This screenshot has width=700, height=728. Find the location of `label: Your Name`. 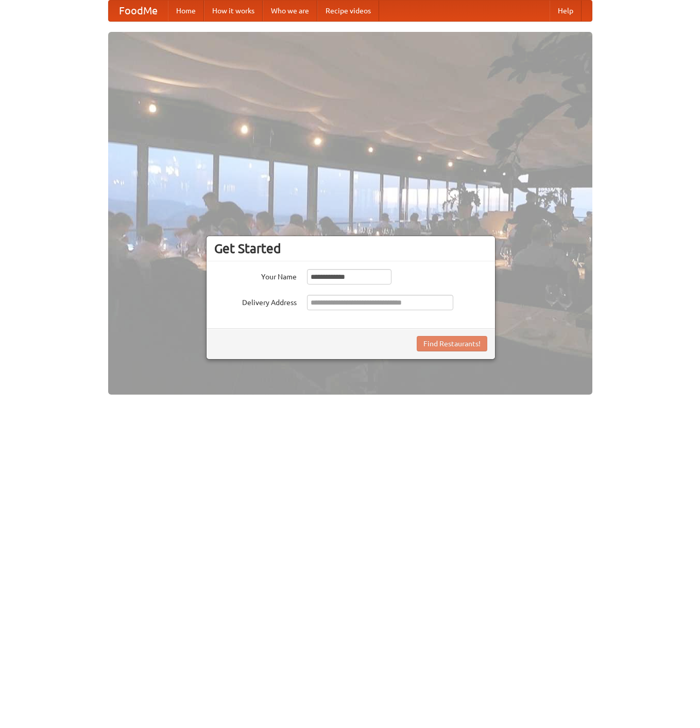

label: Your Name is located at coordinates (256, 275).